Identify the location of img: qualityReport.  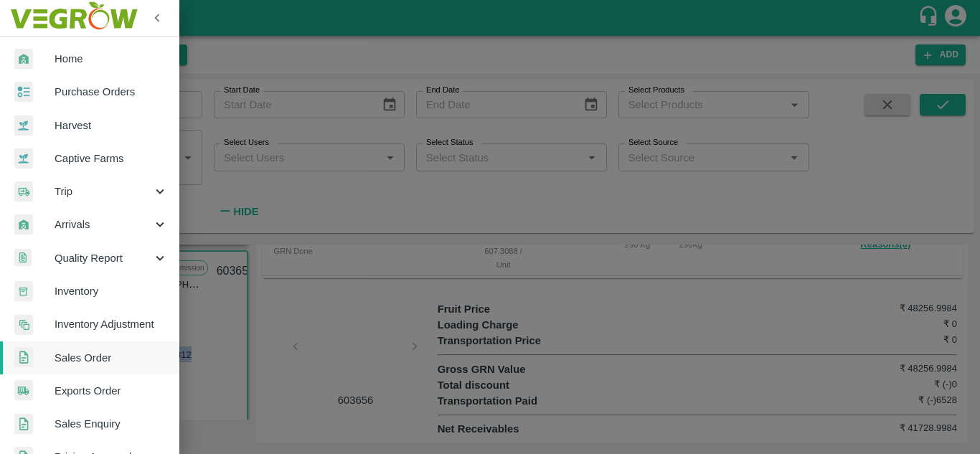
(23, 257).